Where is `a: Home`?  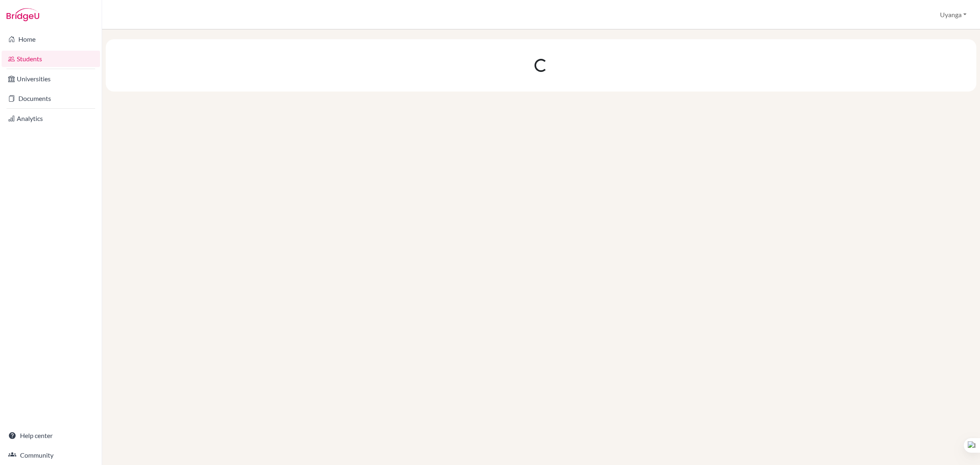
a: Home is located at coordinates (50, 39).